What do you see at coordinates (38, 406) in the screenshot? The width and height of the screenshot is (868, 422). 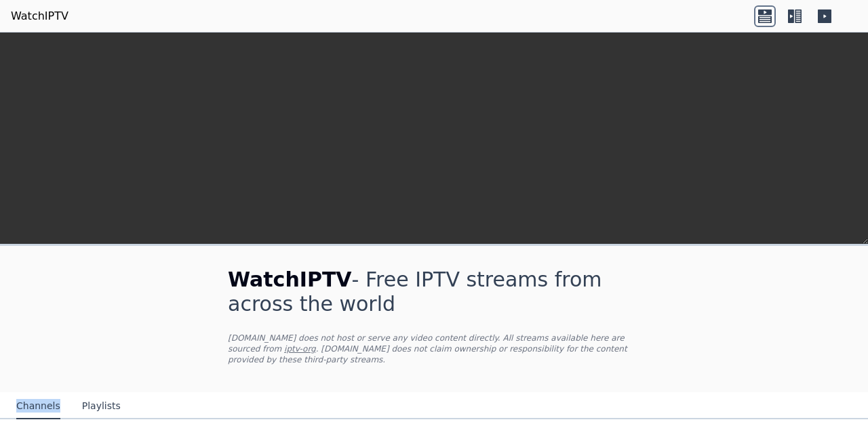 I see `button: Channels` at bounding box center [38, 406].